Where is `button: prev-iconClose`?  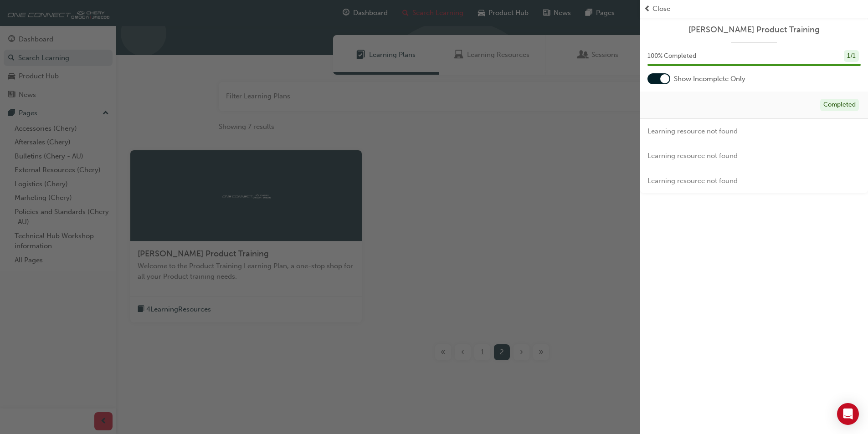
button: prev-iconClose is located at coordinates (754, 8).